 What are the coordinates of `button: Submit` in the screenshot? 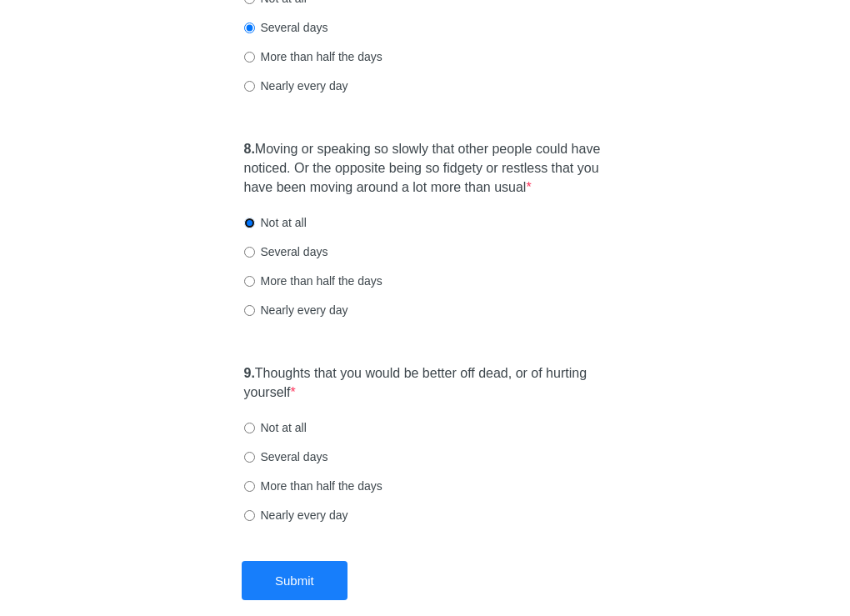 It's located at (294, 580).